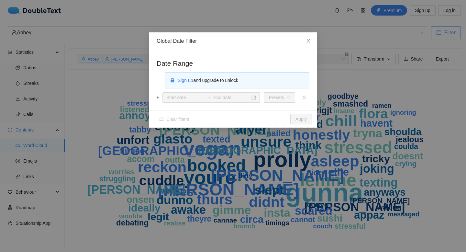  Describe the element at coordinates (309, 41) in the screenshot. I see `button: Close` at that location.